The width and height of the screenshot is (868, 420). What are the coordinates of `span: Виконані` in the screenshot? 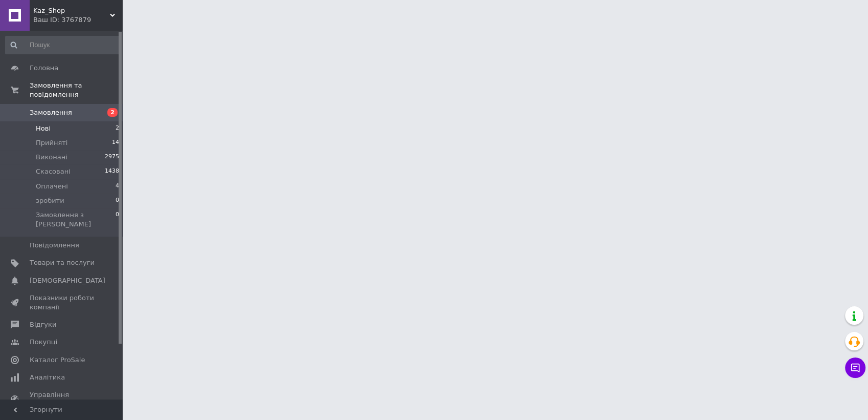 It's located at (52, 158).